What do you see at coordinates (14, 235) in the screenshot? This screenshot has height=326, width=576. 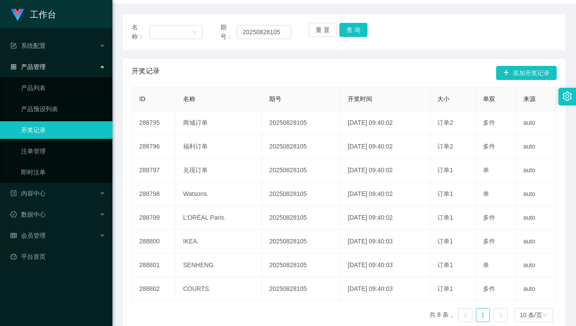 I see `i: 图标: table` at bounding box center [14, 235].